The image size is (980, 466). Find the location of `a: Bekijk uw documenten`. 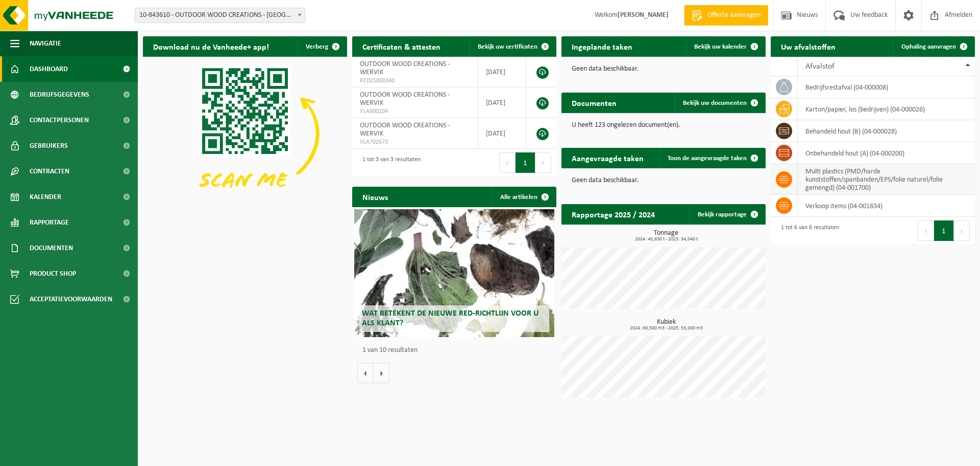

a: Bekijk uw documenten is located at coordinates (720, 102).